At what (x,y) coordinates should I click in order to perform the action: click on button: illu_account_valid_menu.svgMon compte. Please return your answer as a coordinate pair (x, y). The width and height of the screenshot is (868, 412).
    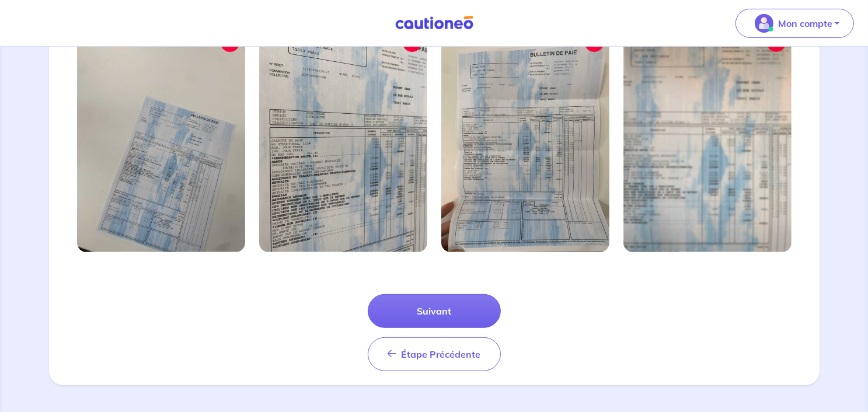
    Looking at the image, I should click on (794, 24).